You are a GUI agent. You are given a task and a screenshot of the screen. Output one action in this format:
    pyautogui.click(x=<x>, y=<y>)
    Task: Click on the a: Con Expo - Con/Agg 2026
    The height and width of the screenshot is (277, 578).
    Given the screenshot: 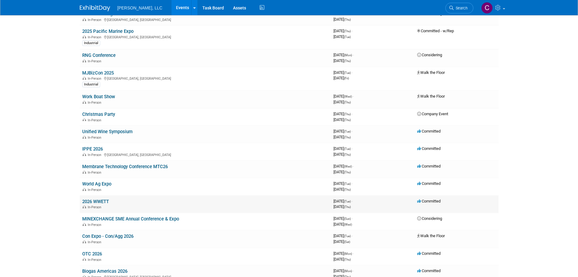 What is the action you would take?
    pyautogui.click(x=108, y=236)
    